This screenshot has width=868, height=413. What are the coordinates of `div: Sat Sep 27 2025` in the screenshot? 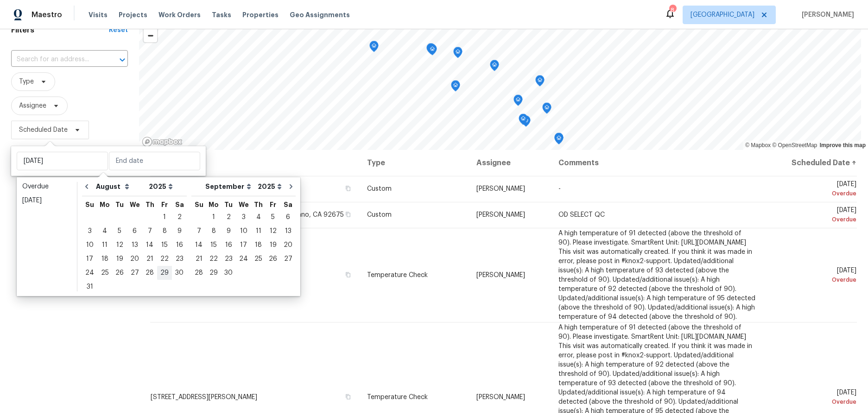 It's located at (288, 259).